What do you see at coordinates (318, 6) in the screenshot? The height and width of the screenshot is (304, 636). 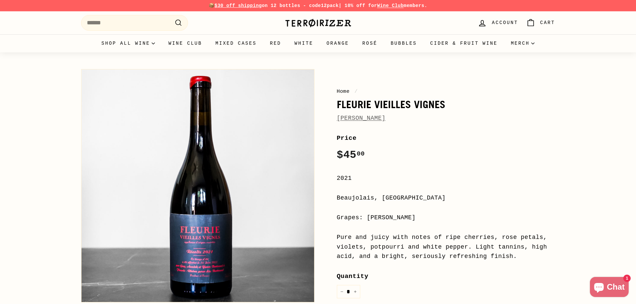 I see `p: 📦 on 12 bottles - code | 10% off for members.` at bounding box center [318, 6].